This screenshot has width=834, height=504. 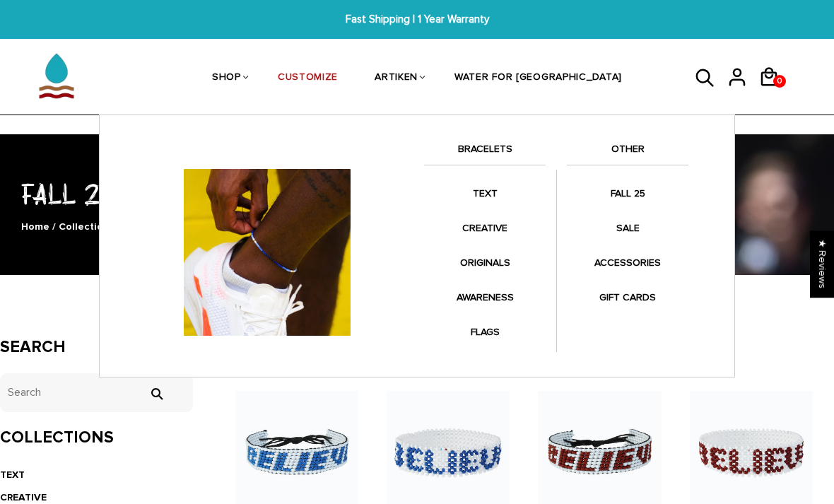 What do you see at coordinates (628, 152) in the screenshot?
I see `a: OTHER` at bounding box center [628, 152].